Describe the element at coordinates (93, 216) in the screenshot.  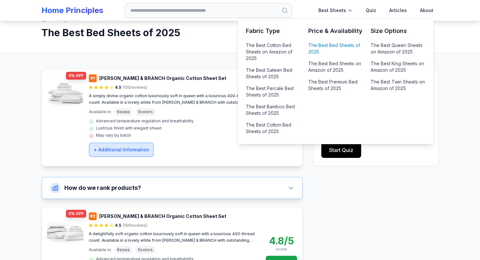
I see `div: # 2` at that location.